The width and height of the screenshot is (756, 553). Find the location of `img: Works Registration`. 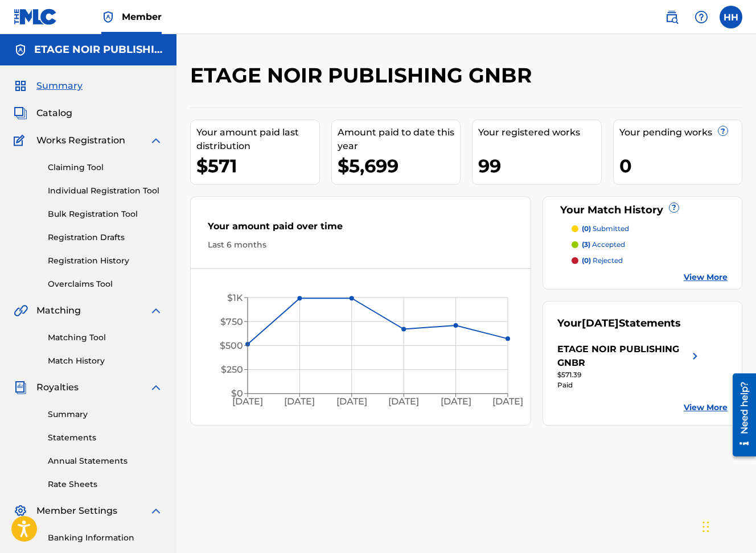

img: Works Registration is located at coordinates (21, 141).